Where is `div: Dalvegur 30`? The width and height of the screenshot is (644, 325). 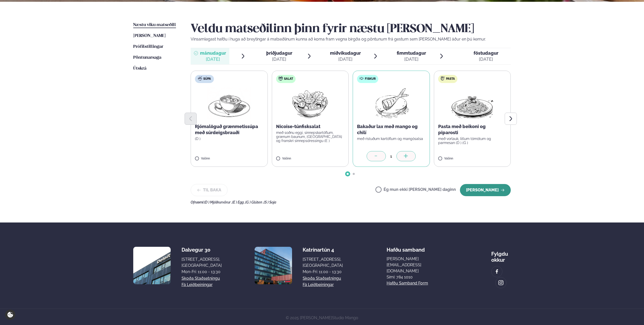 div: Dalvegur 30 is located at coordinates (202, 250).